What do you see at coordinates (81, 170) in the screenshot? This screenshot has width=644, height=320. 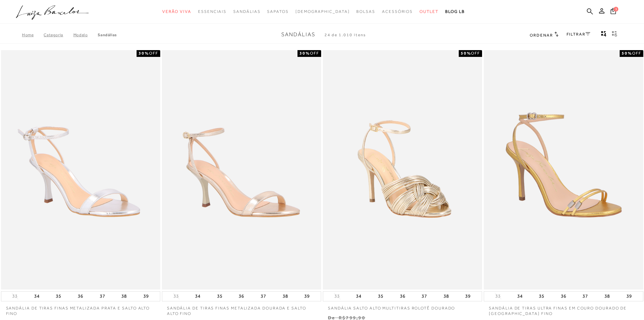 I see `a: SANDÁLIA DE TIRAS FINAS METALIZADA PRATA E SALTO ALTO FINO SANDÁLIA DE TIRAS FINAS METALIZADA PRA...` at bounding box center [81, 170].